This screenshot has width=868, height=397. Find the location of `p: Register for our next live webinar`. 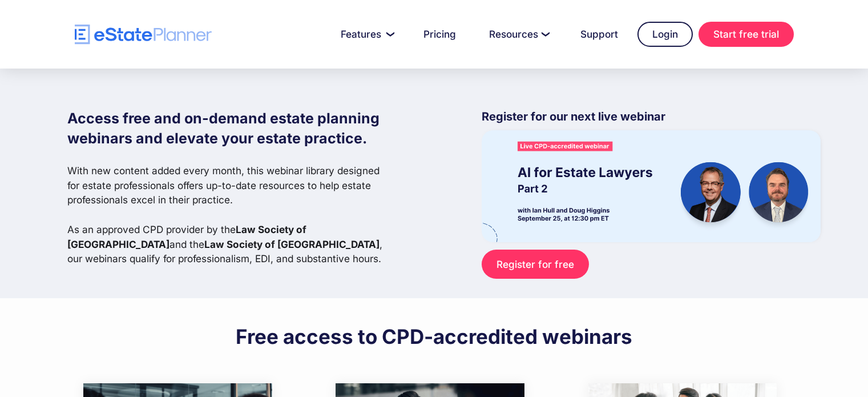

p: Register for our next live webinar is located at coordinates (651, 119).